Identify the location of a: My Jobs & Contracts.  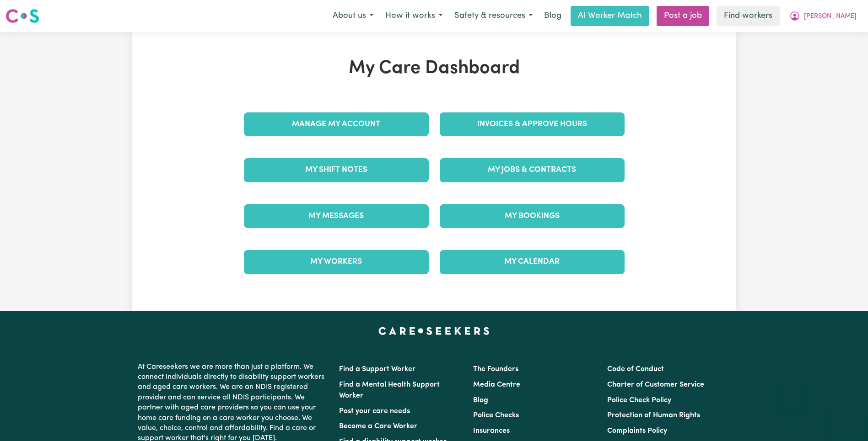
(532, 170).